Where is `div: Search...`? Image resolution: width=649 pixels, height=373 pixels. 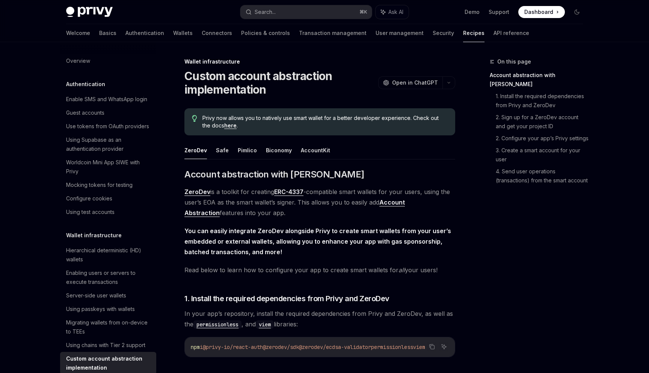
div: Search... is located at coordinates (265, 12).